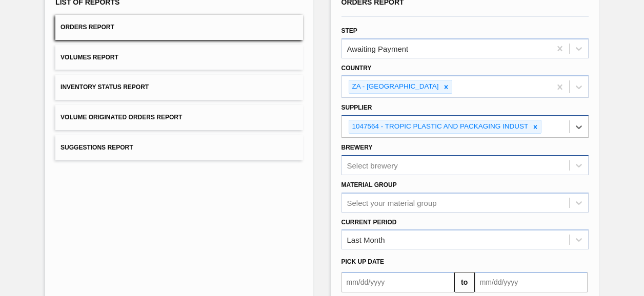  What do you see at coordinates (179, 147) in the screenshot?
I see `button: Suggestions Report` at bounding box center [179, 147].